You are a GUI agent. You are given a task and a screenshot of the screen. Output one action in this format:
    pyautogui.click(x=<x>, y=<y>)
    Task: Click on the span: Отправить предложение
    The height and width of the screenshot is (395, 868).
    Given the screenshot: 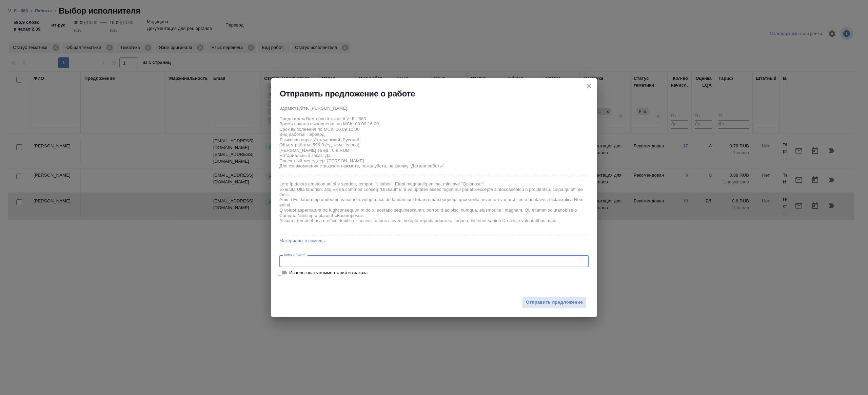 What is the action you would take?
    pyautogui.click(x=554, y=302)
    